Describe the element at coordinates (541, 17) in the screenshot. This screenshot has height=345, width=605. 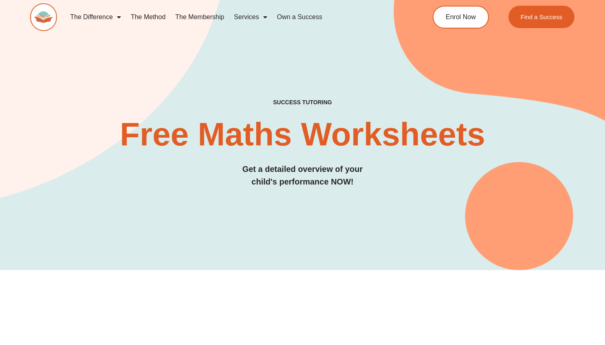
I see `a: Find a Success` at that location.